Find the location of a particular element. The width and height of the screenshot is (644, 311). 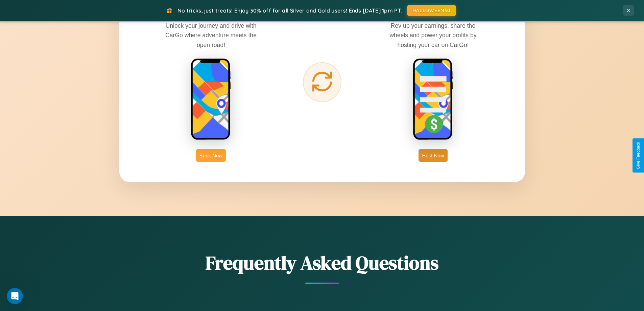

p: Unlock your journey and drive with CarGo where adventure meets the open road! is located at coordinates (211, 35).